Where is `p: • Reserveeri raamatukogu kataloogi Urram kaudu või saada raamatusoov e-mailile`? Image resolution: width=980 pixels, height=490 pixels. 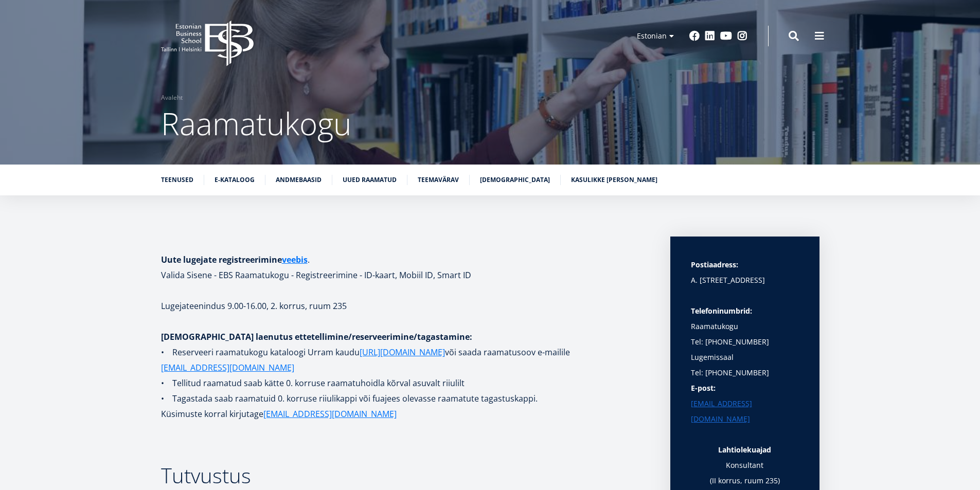
p: • Reserveeri raamatukogu kataloogi Urram kaudu või saada raamatusoov e-mailile is located at coordinates (405, 360).